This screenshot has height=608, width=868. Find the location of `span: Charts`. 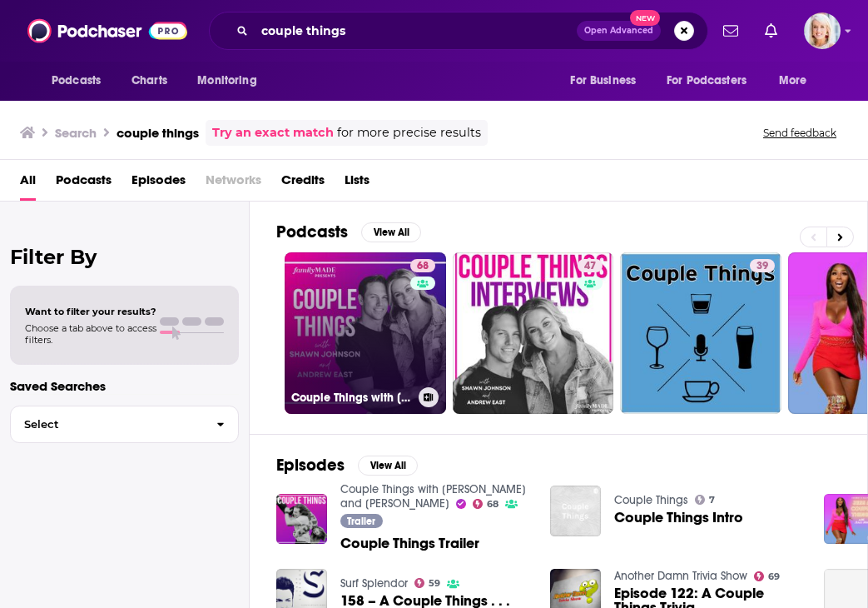

span: Charts is located at coordinates (149, 80).